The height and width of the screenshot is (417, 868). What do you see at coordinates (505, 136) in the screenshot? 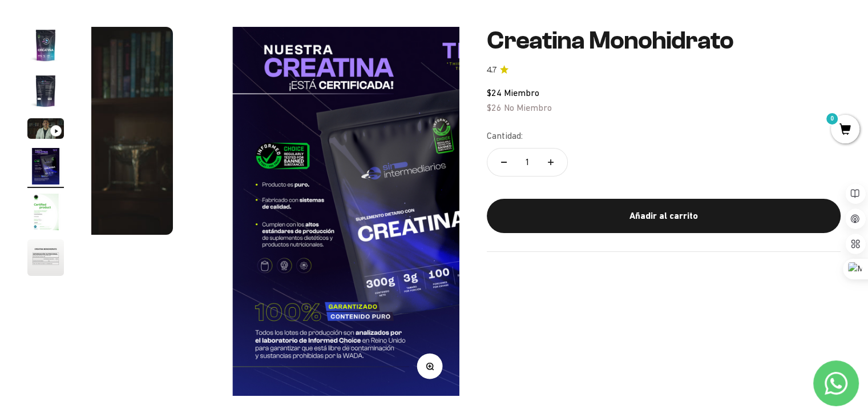
I see `label: Cantidad:` at bounding box center [505, 136].